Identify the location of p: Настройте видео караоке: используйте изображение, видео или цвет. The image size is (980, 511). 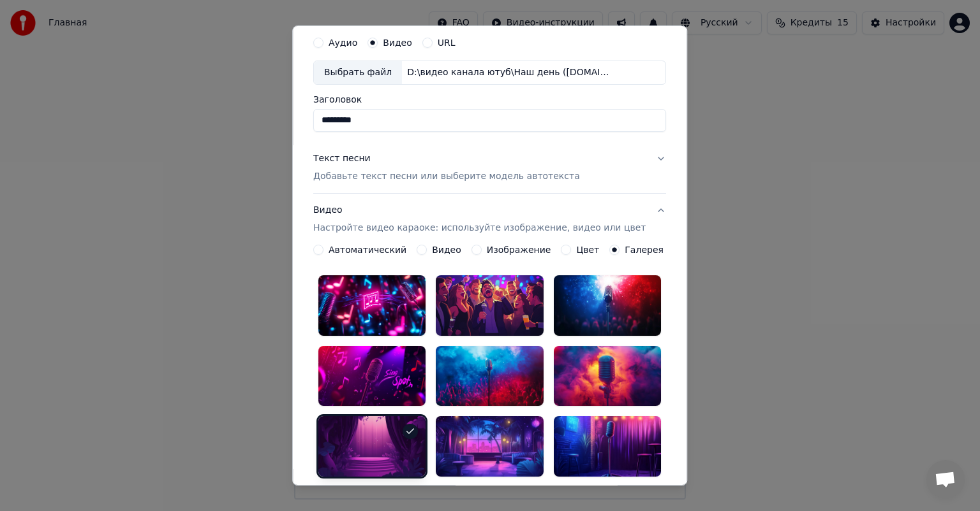
(479, 228).